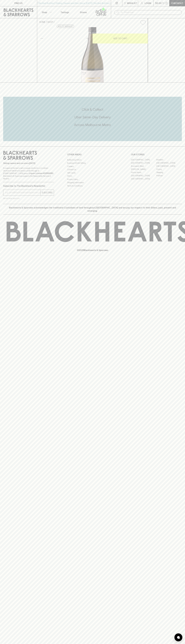 The height and width of the screenshot is (644, 185). I want to click on strong: Liquor License #32064953, so click(41, 173).